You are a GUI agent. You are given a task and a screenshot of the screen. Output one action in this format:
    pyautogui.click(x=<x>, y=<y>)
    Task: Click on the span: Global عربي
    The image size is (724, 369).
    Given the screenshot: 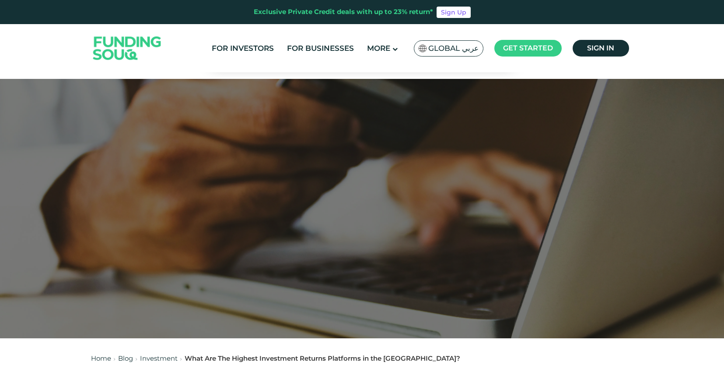 What is the action you would take?
    pyautogui.click(x=453, y=48)
    